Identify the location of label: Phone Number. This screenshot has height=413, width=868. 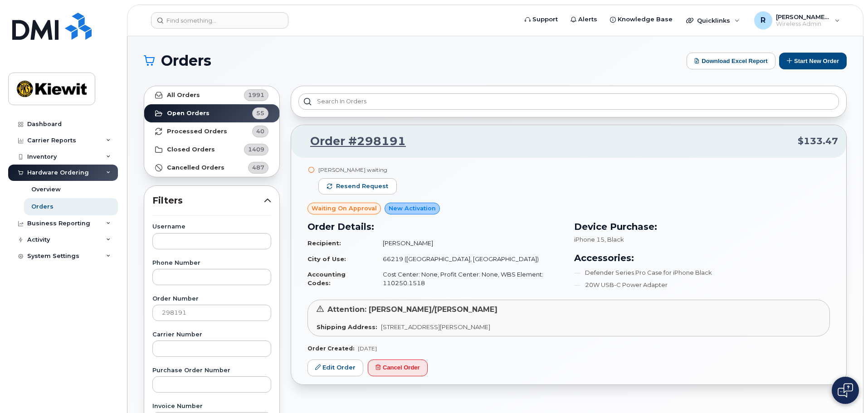
(212, 263).